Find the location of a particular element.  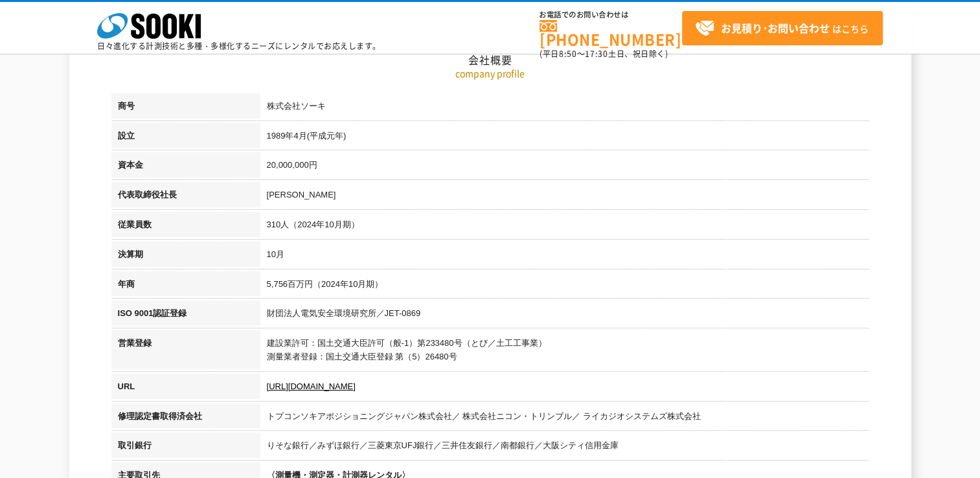

th: 修理認定書取得済会社 is located at coordinates (186, 418).